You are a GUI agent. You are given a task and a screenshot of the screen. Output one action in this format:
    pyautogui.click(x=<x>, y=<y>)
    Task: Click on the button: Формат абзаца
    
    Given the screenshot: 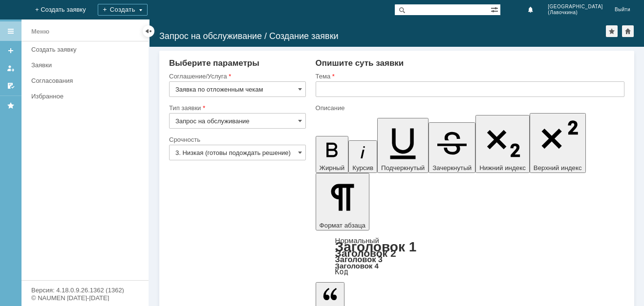 What is the action you would take?
    pyautogui.click(x=343, y=202)
    